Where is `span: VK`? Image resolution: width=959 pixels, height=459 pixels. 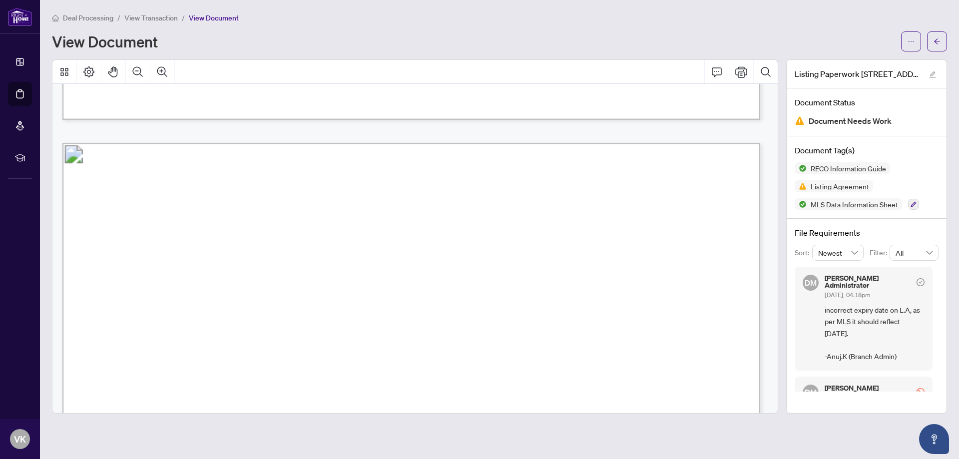 span: VK is located at coordinates (20, 439).